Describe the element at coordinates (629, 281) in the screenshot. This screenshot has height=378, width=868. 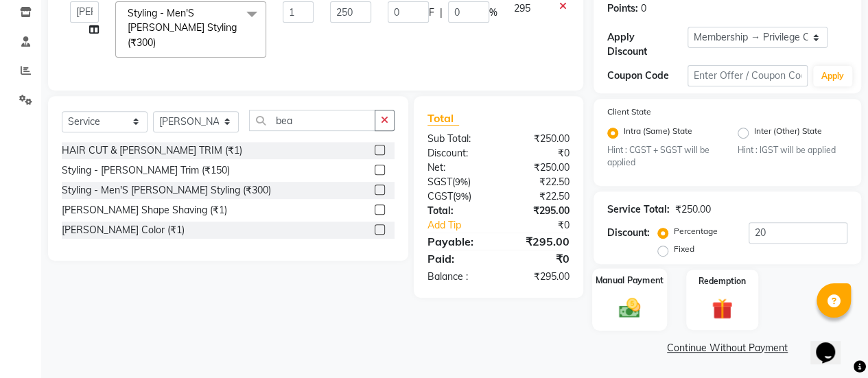
I see `label: Manual Payment` at that location.